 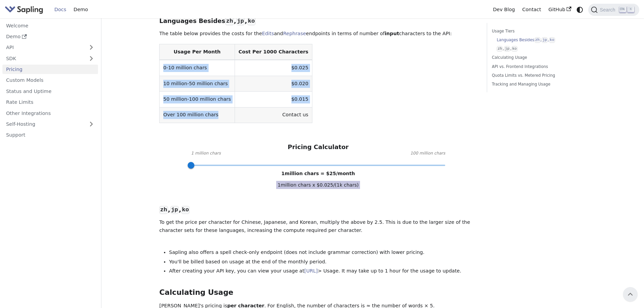 I want to click on kbd: K, so click(x=630, y=10).